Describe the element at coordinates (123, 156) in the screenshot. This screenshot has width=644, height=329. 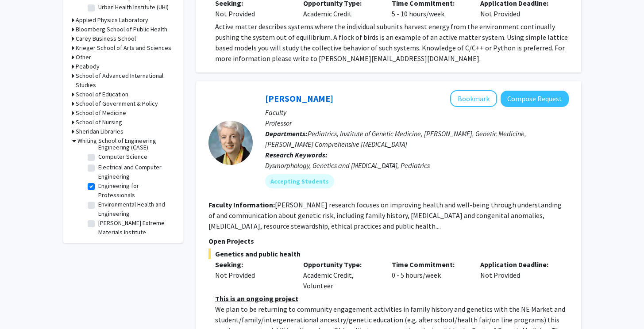
I see `label: Computer Science` at that location.